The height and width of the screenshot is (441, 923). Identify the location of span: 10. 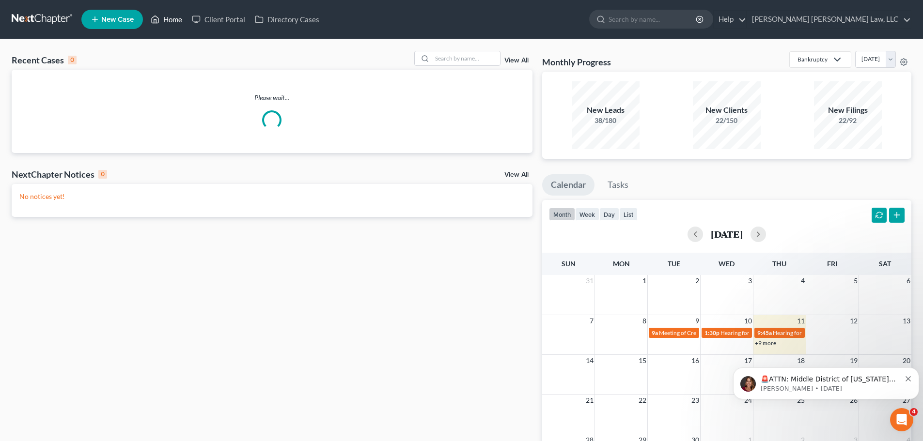
(748, 321).